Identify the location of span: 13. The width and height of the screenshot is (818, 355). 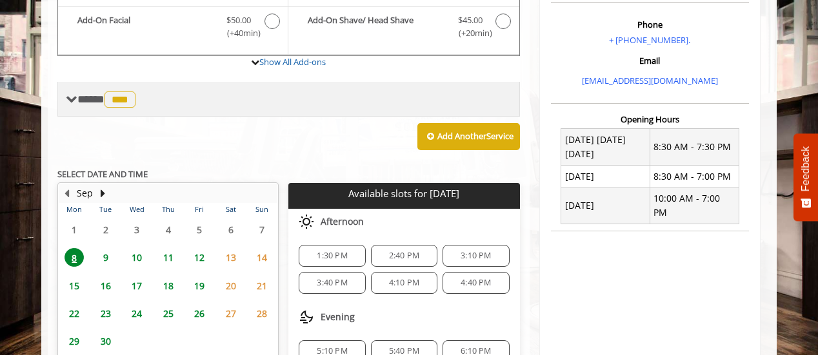
(231, 257).